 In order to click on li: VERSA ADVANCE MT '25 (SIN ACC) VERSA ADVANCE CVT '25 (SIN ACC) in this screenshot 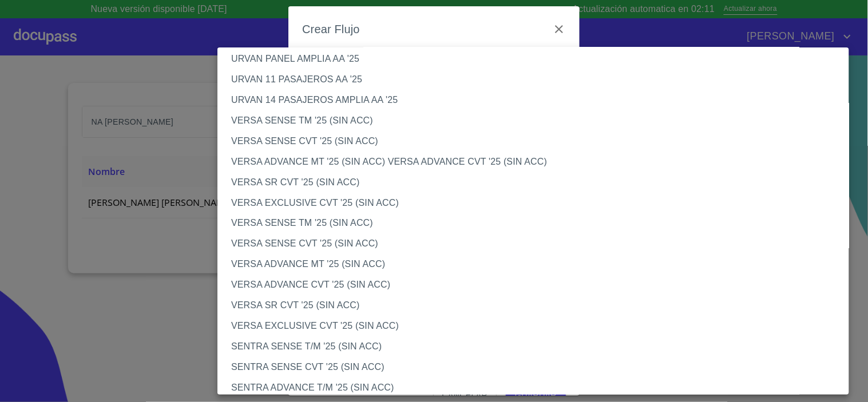, I will do `click(538, 162)`.